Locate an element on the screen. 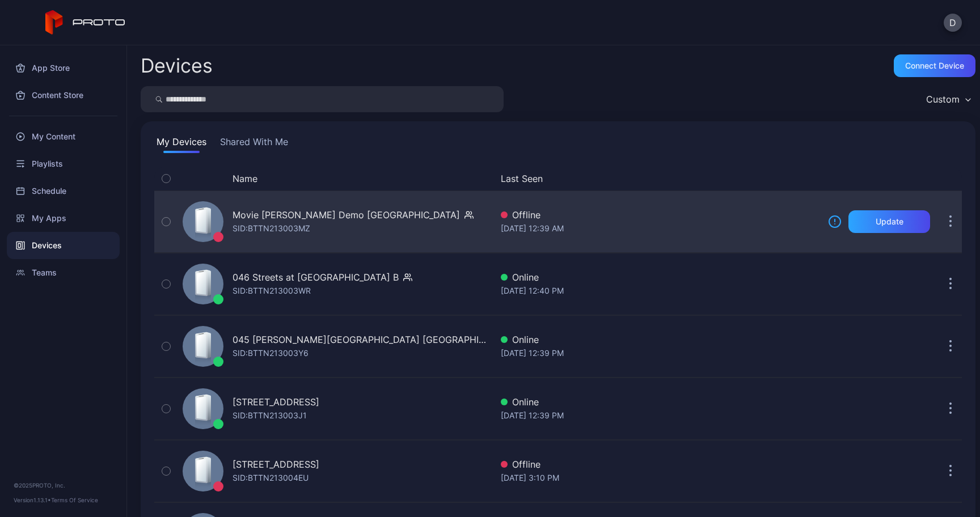 Image resolution: width=980 pixels, height=517 pixels. div: Teams is located at coordinates (63, 272).